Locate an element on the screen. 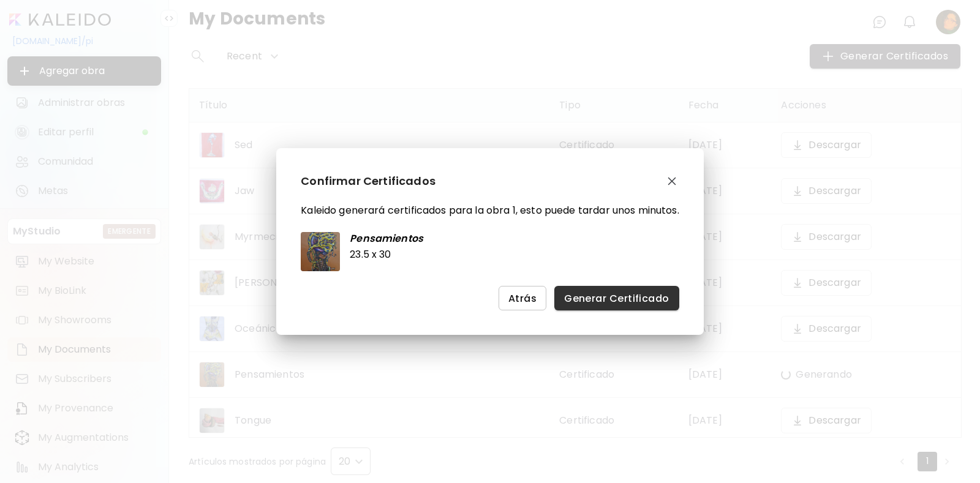 The height and width of the screenshot is (483, 980). p: Confirmar Certificados is located at coordinates (368, 181).